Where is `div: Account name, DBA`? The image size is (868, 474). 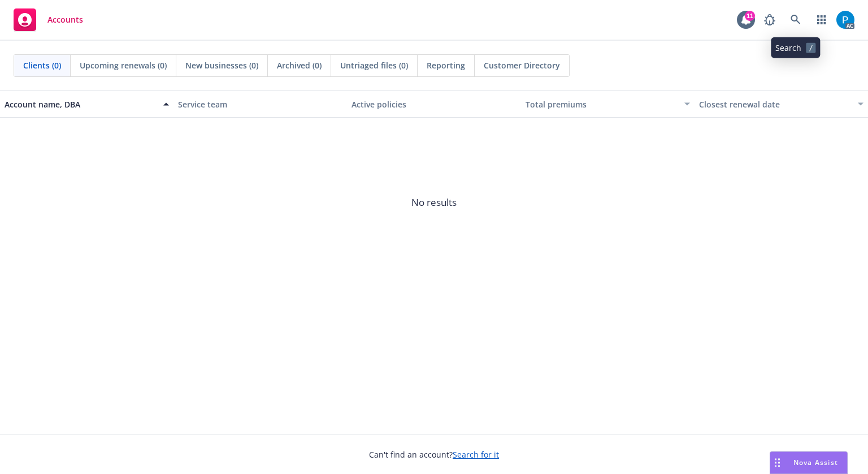 div: Account name, DBA is located at coordinates (80, 104).